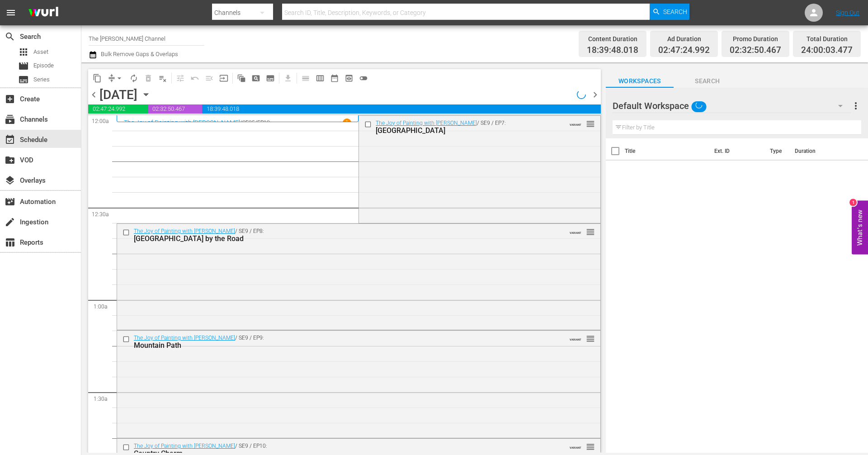  Describe the element at coordinates (777, 151) in the screenshot. I see `th: Type` at that location.